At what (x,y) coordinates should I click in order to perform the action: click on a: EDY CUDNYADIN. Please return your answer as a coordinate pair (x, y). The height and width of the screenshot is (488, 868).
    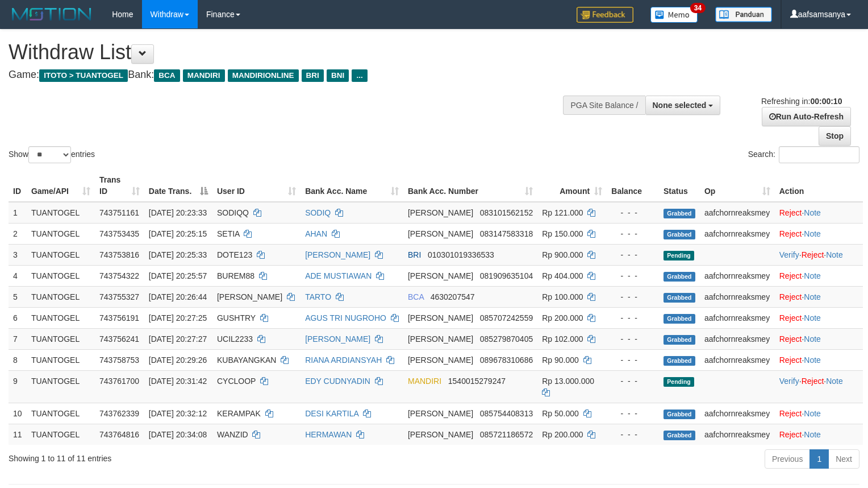
    Looking at the image, I should click on (338, 381).